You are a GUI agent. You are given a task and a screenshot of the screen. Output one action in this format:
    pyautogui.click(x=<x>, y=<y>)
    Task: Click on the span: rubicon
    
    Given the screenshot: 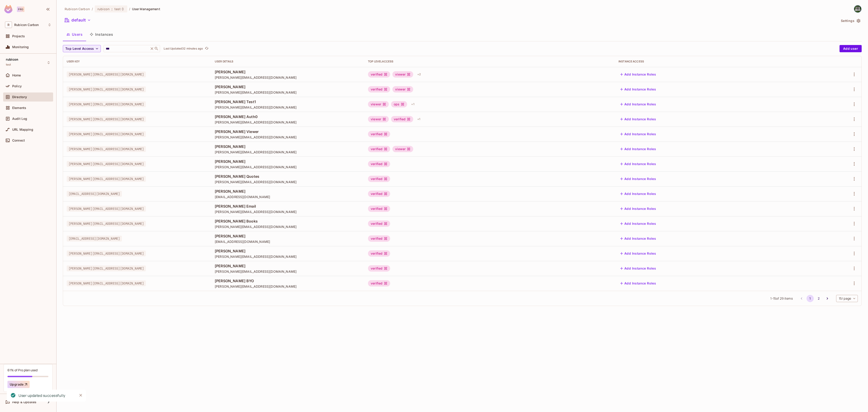 What is the action you would take?
    pyautogui.click(x=103, y=9)
    